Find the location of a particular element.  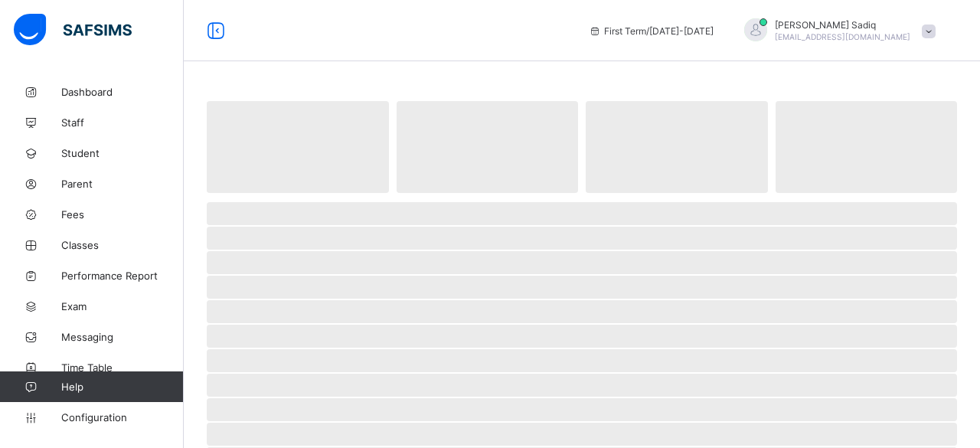

span: Messaging is located at coordinates (122, 337).